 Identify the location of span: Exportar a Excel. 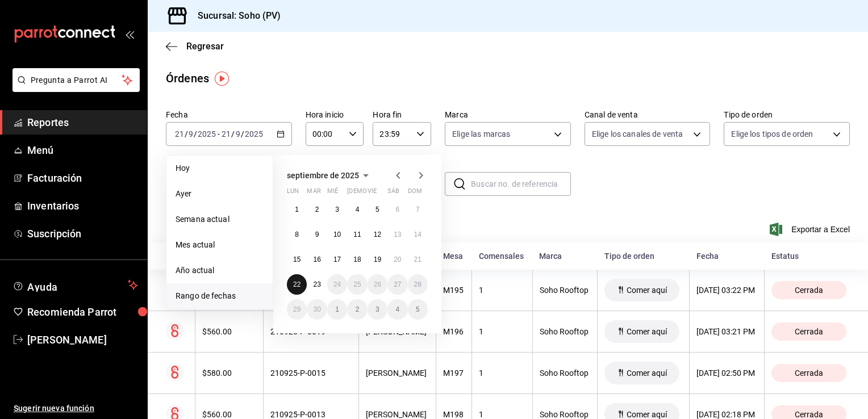
(810, 230).